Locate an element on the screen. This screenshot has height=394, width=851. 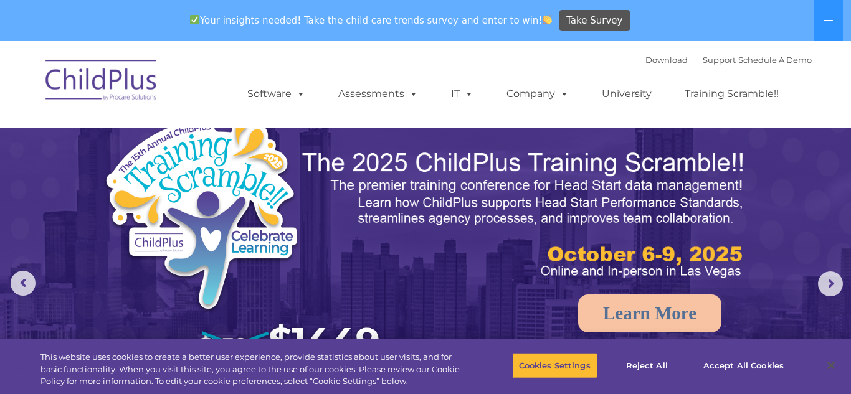
a: University is located at coordinates (627, 94).